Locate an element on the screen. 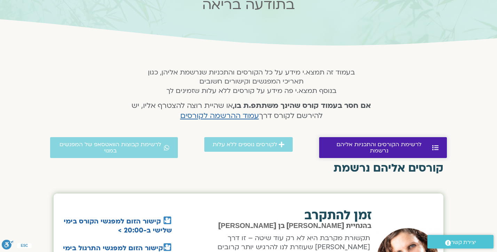  h5: בעמוד זה תמצא.י מידע על כל הקורסים והתכניות שנרשמת אליהן, כגון תאריכי המפגשים וקישורים חשובים בנו... is located at coordinates (251, 81).